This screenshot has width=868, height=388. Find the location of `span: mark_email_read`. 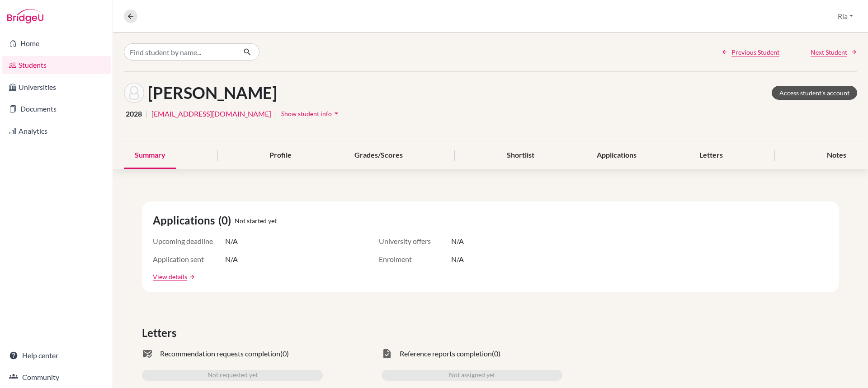

span: mark_email_read is located at coordinates (148, 354).